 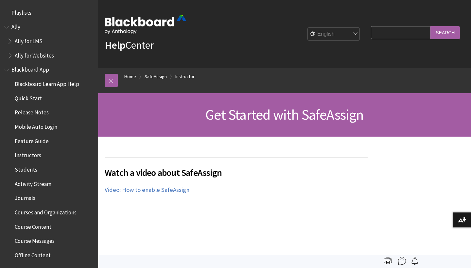 I want to click on a: Video: How to enable SafeAssign, so click(x=147, y=190).